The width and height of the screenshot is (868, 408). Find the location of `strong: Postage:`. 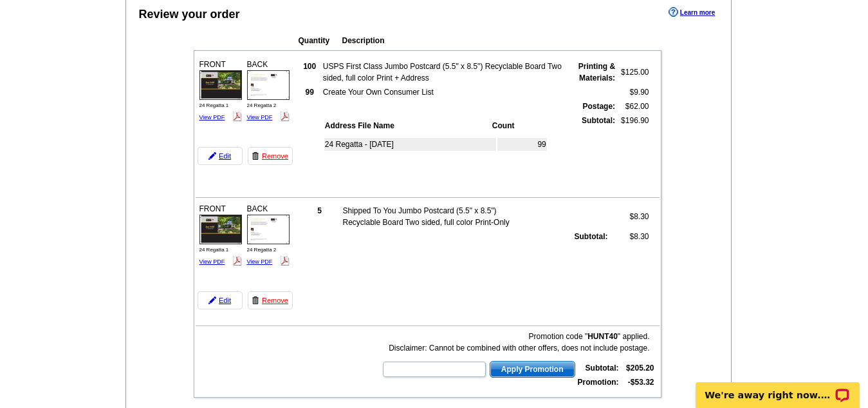

strong: Postage: is located at coordinates (599, 106).